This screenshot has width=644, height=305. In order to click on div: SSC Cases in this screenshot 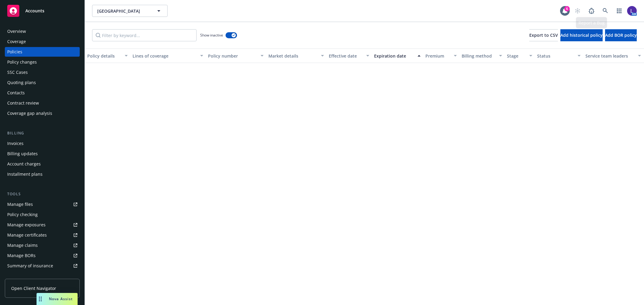, I will do `click(18, 72)`.